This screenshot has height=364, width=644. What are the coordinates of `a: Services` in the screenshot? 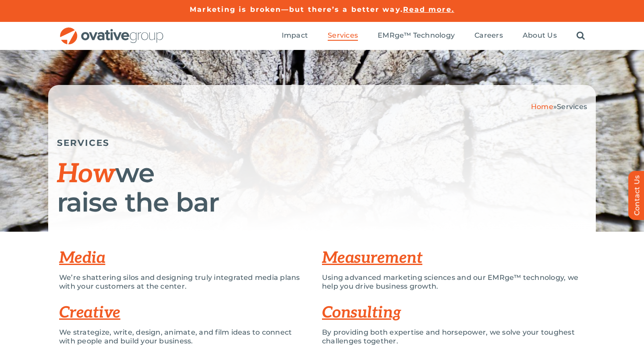 It's located at (343, 36).